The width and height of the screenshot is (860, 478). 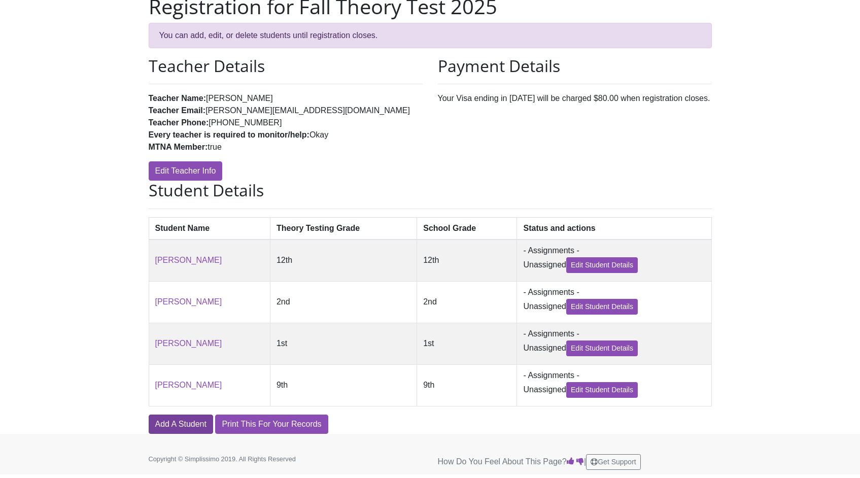 I want to click on div: You can add, edit, or delete students until registration closes., so click(x=430, y=36).